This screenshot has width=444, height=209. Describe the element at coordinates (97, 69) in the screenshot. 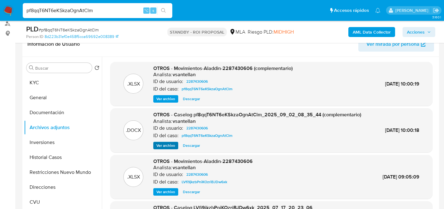

I see `button: Volver al orden por defecto` at that location.